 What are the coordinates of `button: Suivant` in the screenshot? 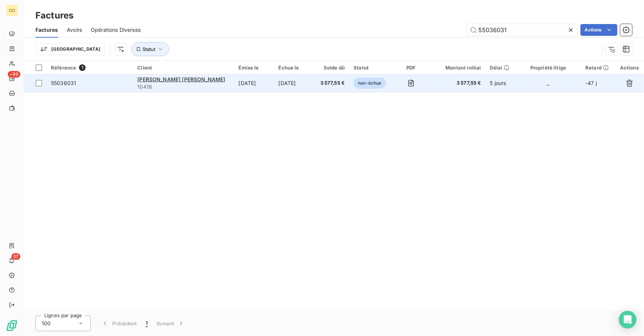 It's located at (170, 323).